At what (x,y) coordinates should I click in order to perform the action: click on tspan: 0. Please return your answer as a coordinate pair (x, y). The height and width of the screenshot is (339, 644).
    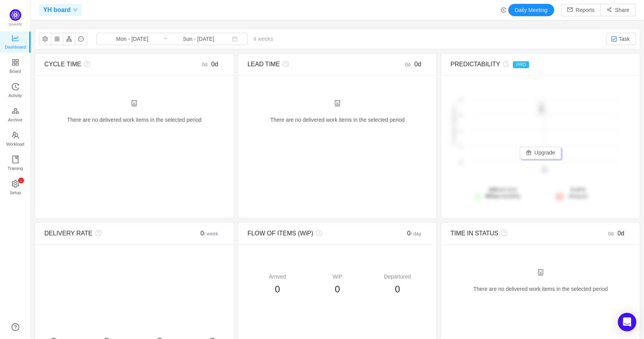
    Looking at the image, I should click on (461, 163).